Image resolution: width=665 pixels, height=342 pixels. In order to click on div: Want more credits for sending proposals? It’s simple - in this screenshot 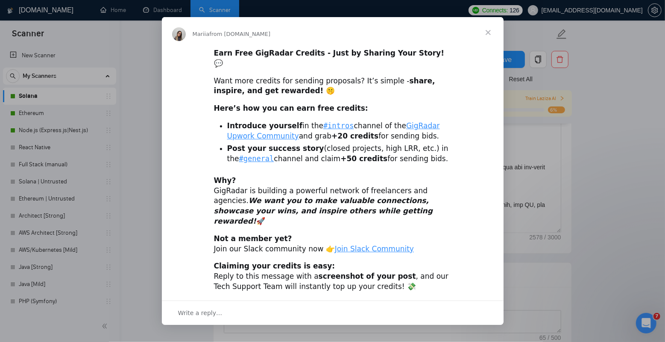, I will do `click(333, 86)`.